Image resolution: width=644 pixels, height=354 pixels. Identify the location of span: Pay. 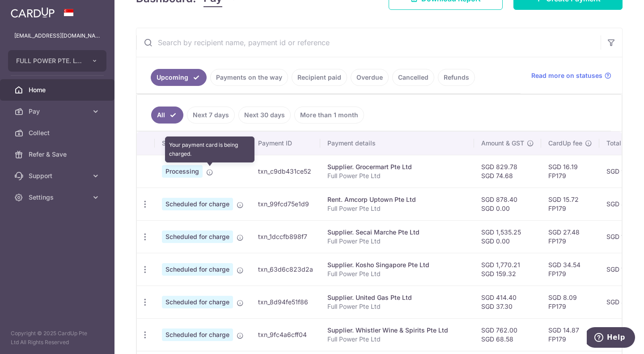
(58, 111).